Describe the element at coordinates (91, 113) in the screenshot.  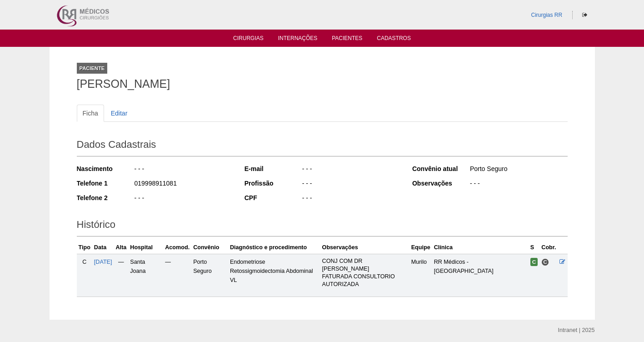
I see `a: Ficha` at that location.